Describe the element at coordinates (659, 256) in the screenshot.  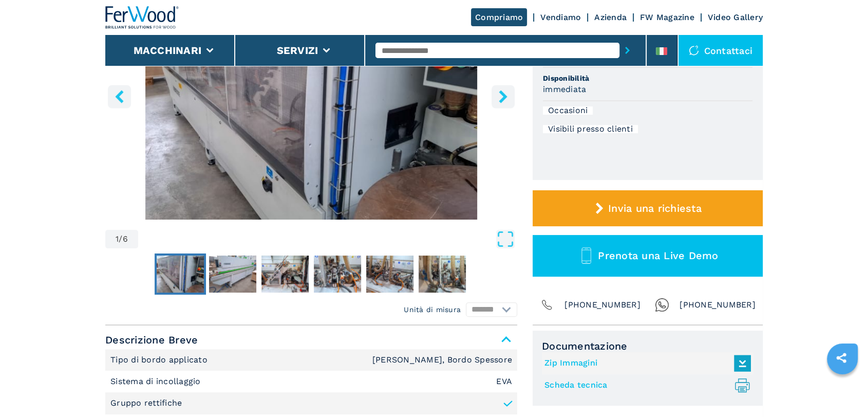
I see `span: Prenota una Live Demo` at that location.